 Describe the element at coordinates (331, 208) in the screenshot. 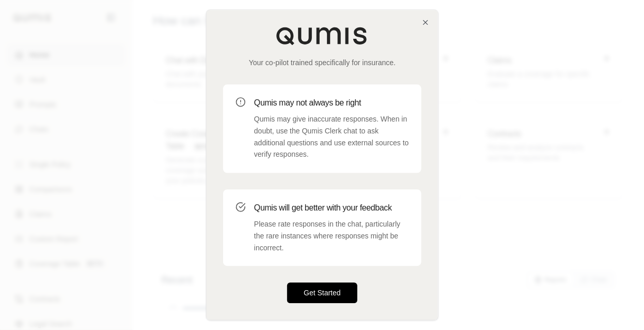

I see `h3: Qumis will get better with your feedback` at that location.